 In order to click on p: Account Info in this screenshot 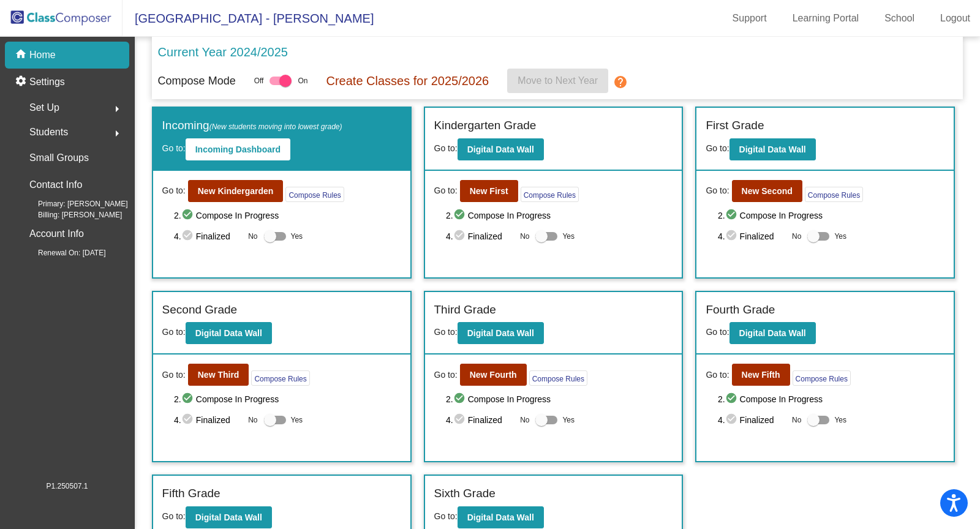, I will do `click(56, 234)`.